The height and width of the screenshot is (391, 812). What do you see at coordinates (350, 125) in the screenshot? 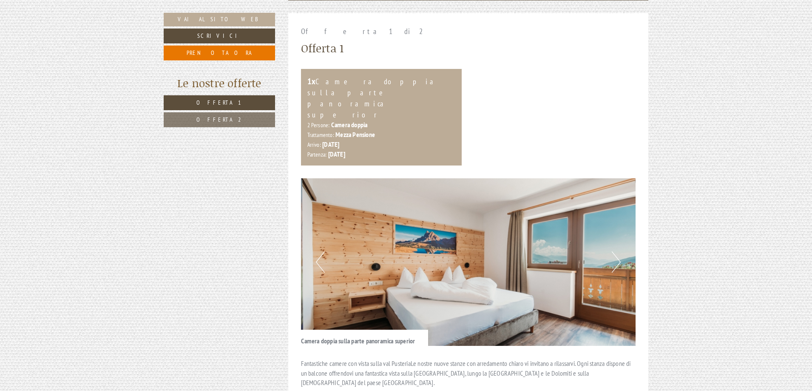
I see `b: Camera doppia` at bounding box center [350, 125].